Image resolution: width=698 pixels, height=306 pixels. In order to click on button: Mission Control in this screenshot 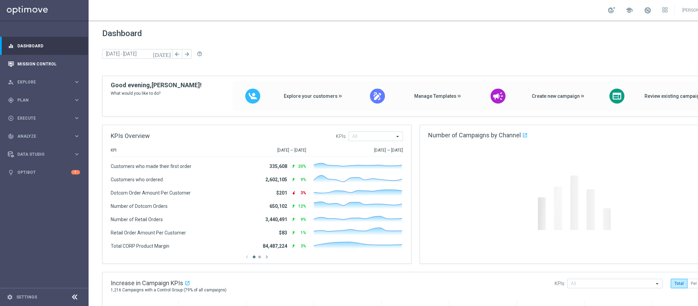, I will do `click(44, 64)`.